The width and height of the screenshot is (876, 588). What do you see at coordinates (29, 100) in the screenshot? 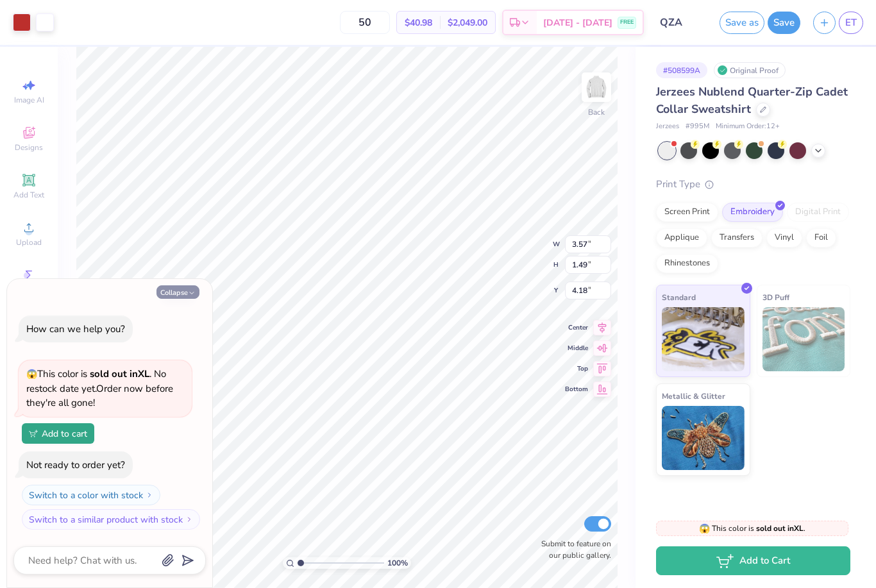
I see `span: Image AI` at bounding box center [29, 100].